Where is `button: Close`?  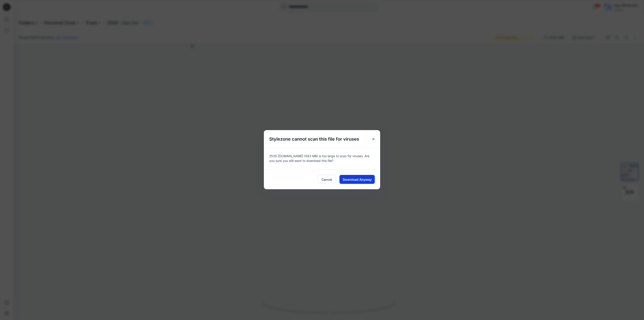
button: Close is located at coordinates (373, 139).